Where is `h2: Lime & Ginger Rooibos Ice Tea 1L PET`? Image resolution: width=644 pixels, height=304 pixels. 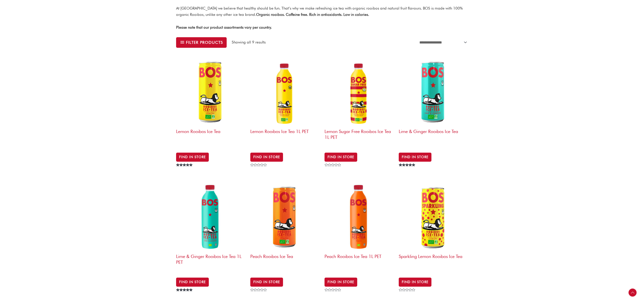 h2: Lime & Ginger Rooibos Ice Tea 1L PET is located at coordinates (210, 261).